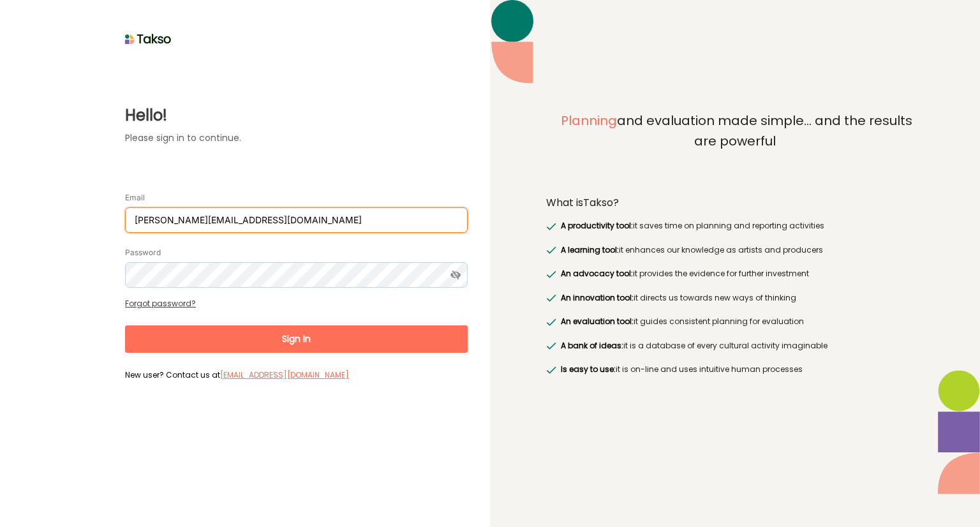  Describe the element at coordinates (681, 322) in the screenshot. I see `label: it guides consistent planning for evaluation` at that location.